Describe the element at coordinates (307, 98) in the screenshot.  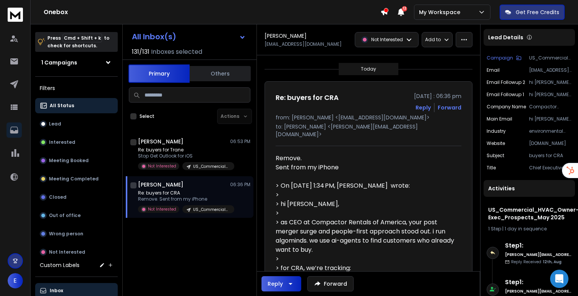
I see `h1: Re: buyers for CRA` at that location.